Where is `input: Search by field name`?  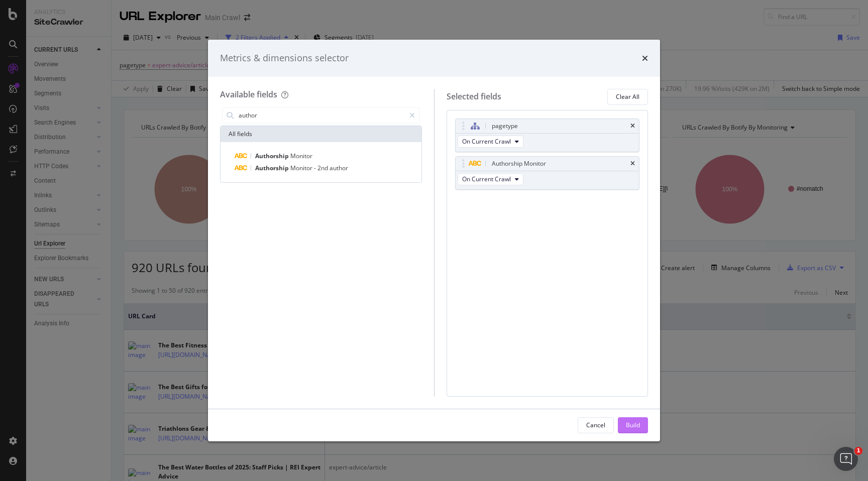
input: Search by field name is located at coordinates (321, 115).